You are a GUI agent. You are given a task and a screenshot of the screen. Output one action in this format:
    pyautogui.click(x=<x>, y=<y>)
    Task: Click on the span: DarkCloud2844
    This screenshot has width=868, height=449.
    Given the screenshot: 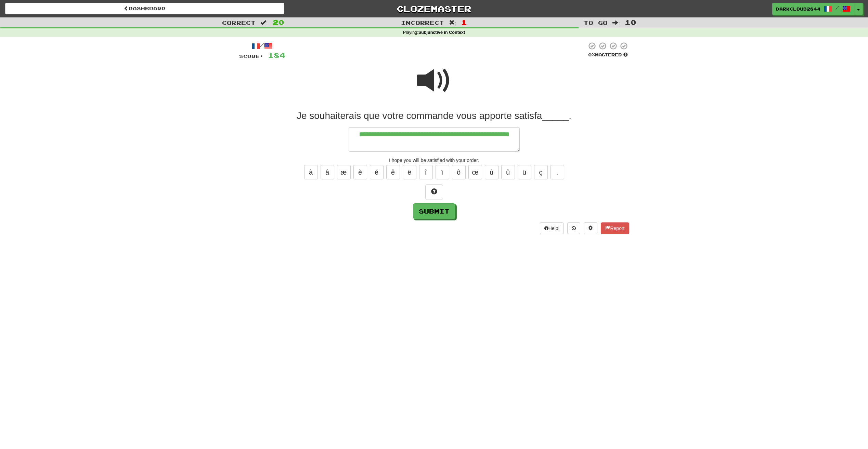 What is the action you would take?
    pyautogui.click(x=798, y=9)
    